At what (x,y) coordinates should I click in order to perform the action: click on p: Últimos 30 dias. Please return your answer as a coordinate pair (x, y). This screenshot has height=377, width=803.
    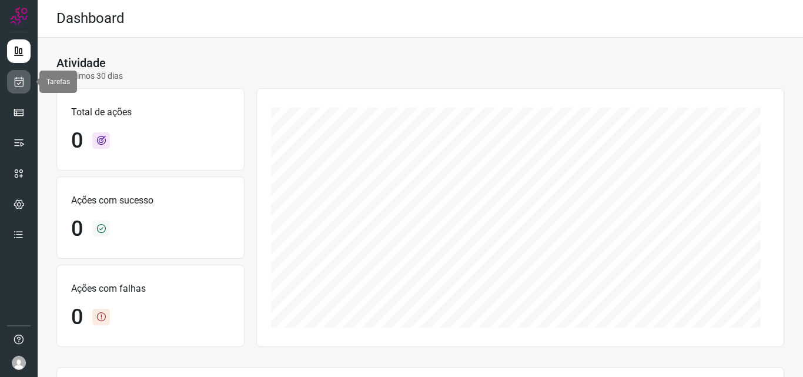
    Looking at the image, I should click on (89, 76).